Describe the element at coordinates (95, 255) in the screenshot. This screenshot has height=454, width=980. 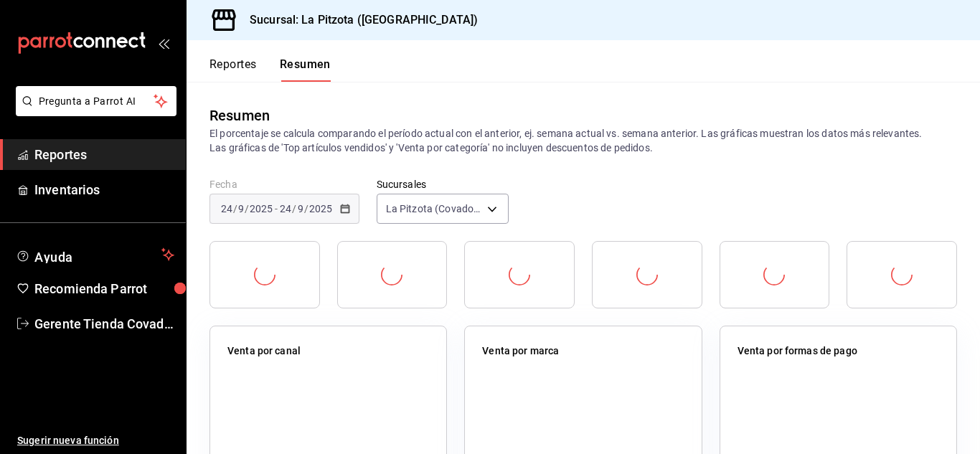
I see `span: Ayuda` at that location.